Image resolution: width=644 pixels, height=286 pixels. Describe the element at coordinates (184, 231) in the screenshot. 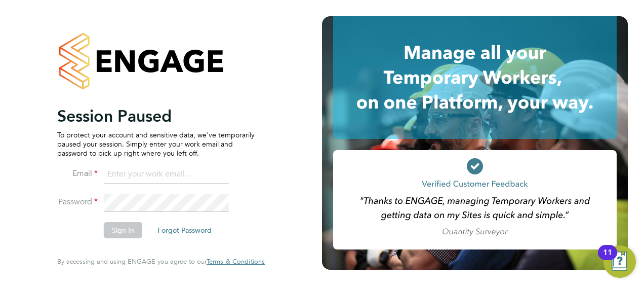

I see `button: Forgot Password` at that location.